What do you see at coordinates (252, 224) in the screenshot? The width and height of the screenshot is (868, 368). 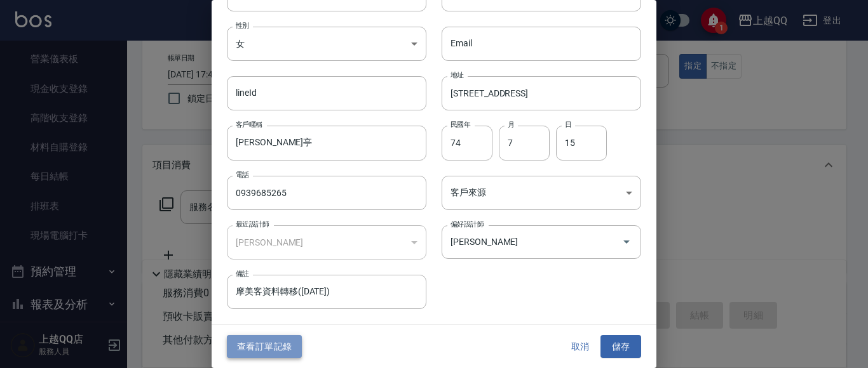 I see `label: 最近設計師` at bounding box center [252, 224].